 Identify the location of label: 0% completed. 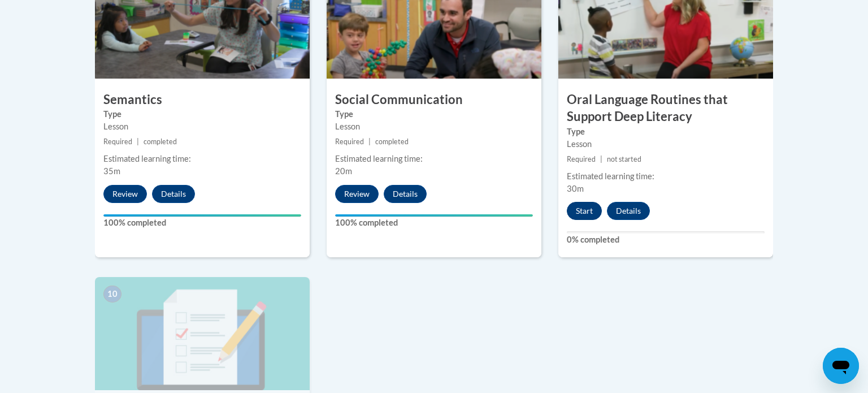
(666, 240).